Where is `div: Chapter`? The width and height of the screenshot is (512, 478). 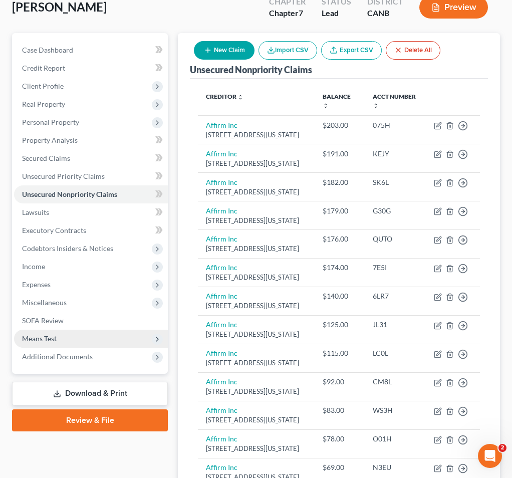
div: Chapter is located at coordinates (287, 13).